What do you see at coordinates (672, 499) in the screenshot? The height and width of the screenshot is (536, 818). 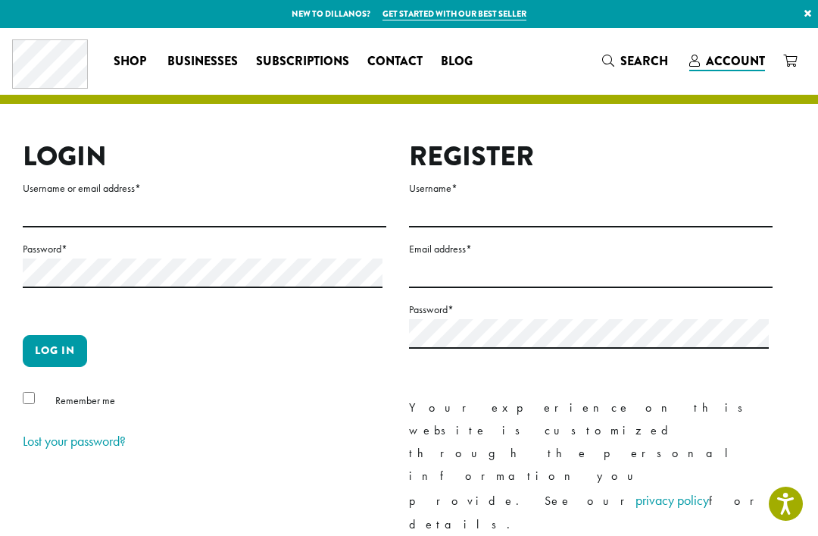 I see `a: privacy policy` at bounding box center [672, 499].